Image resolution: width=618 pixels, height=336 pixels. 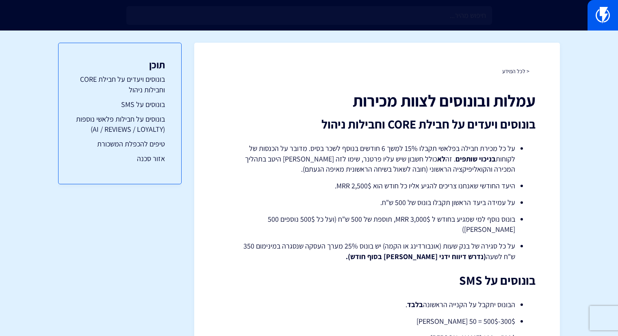 What do you see at coordinates (377, 159) in the screenshot?
I see `li: על כל מכירת חבילה בפלאשי תקבלו 15% למשך 6 חודשים בנוסף לשכר בסיס. מדובר על הכנסות של לקוחות . זה ...` at bounding box center [377, 159].